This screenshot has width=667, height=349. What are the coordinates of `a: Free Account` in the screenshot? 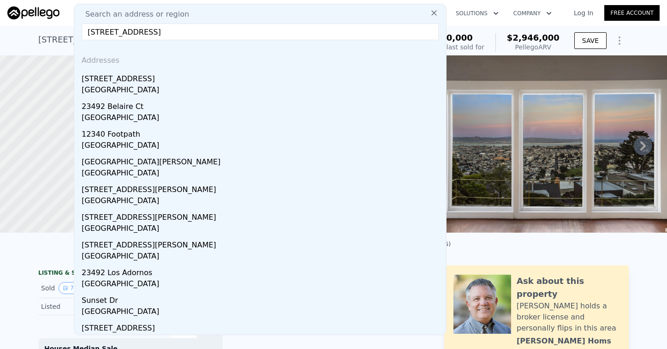 It's located at (632, 13).